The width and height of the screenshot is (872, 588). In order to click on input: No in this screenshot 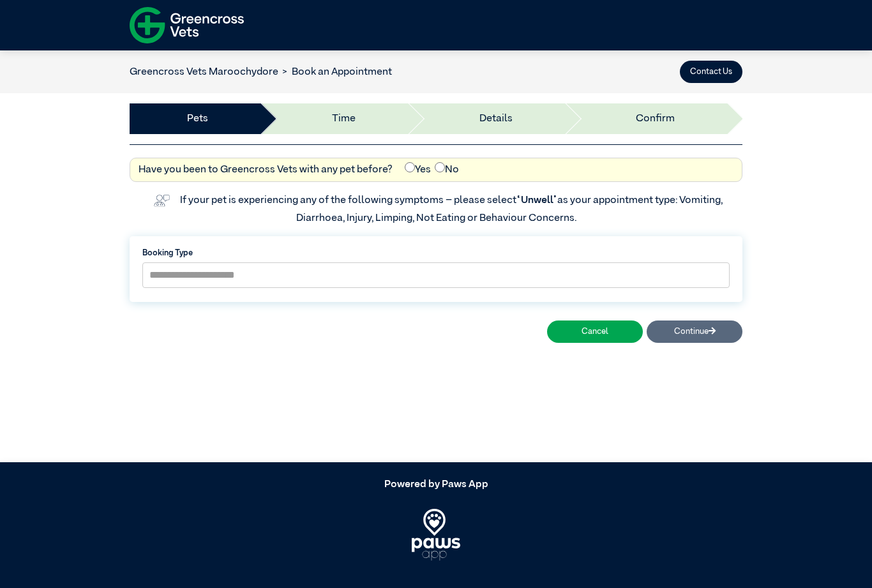, I will do `click(440, 167)`.